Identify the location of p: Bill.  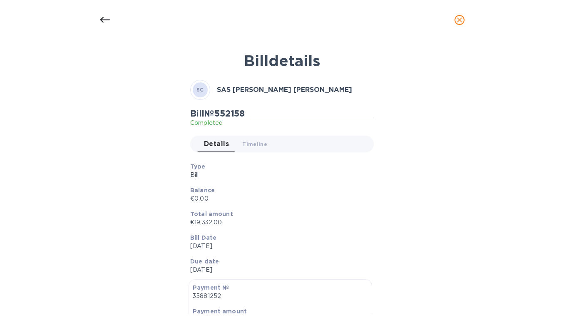
(278, 175).